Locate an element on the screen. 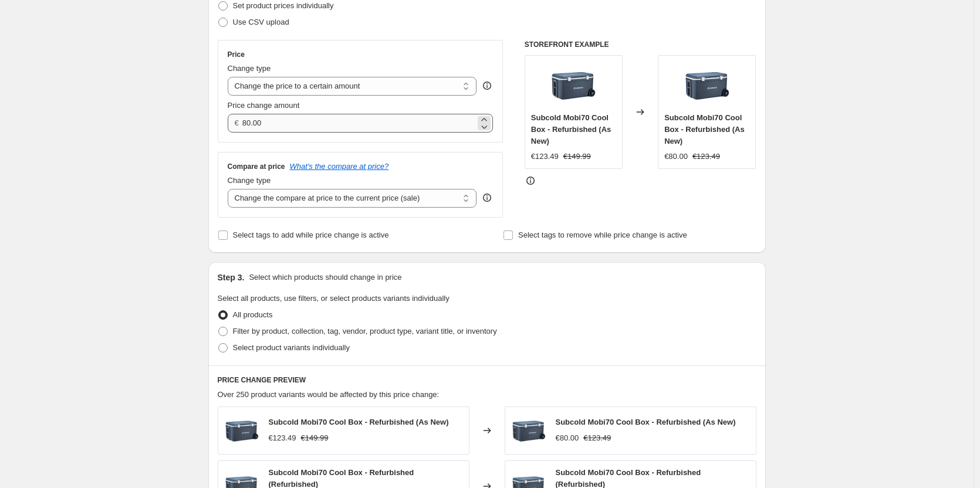  span: Price change amount is located at coordinates (264, 105).